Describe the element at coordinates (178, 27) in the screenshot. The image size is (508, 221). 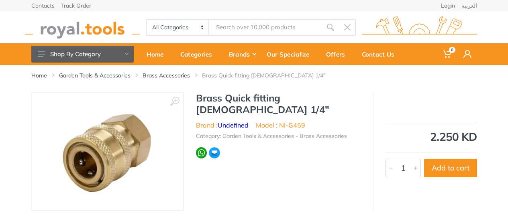
I see `select: Category` at that location.